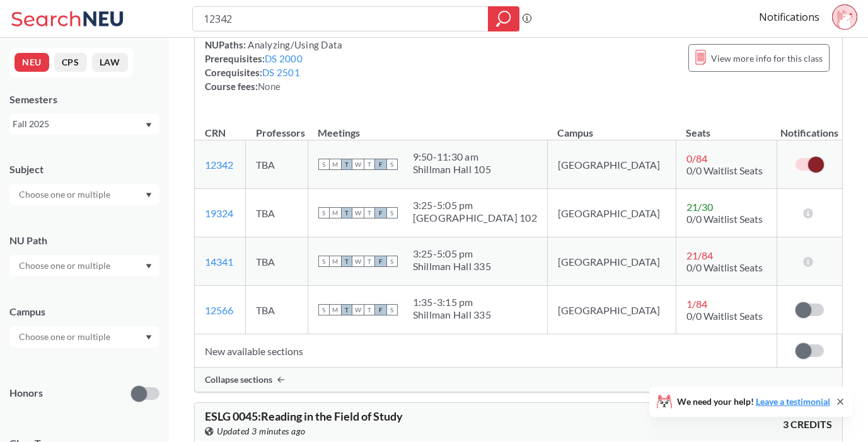  I want to click on input: Class, professor, course number, "phrase", so click(341, 19).